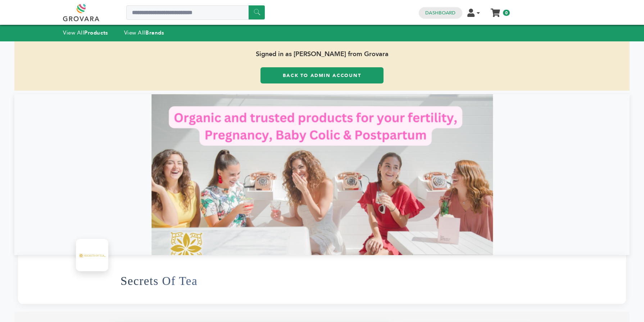 This screenshot has height=322, width=644. What do you see at coordinates (441, 13) in the screenshot?
I see `a: Dashboard` at bounding box center [441, 13].